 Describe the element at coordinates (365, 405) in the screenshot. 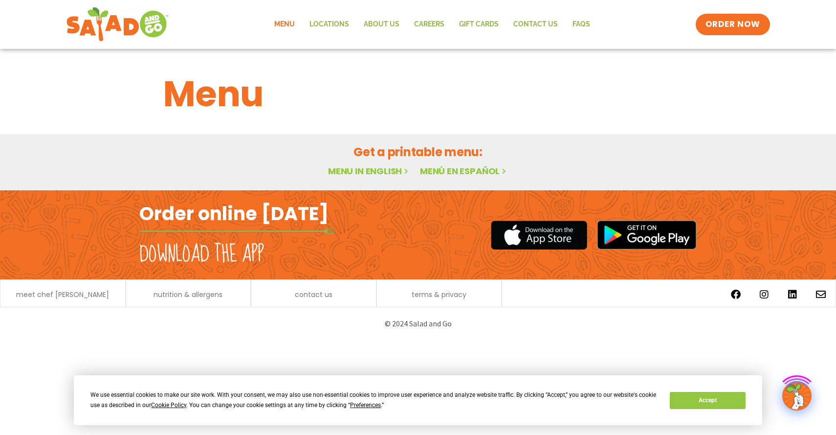

I see `span: Preferences` at that location.